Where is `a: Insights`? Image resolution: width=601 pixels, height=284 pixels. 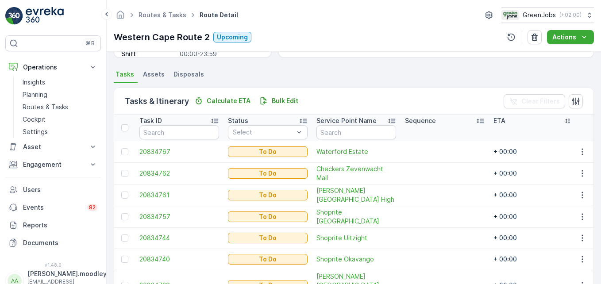 a: Insights is located at coordinates (60, 82).